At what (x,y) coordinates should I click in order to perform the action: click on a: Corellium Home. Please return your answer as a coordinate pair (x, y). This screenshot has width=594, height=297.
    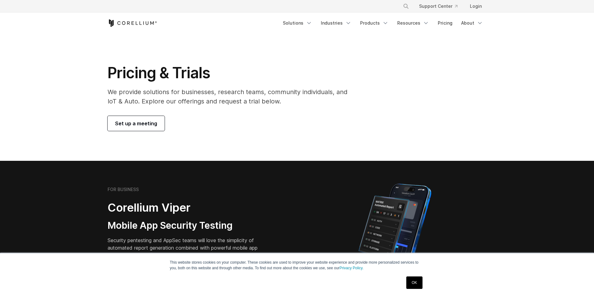
    Looking at the image, I should click on (132, 23).